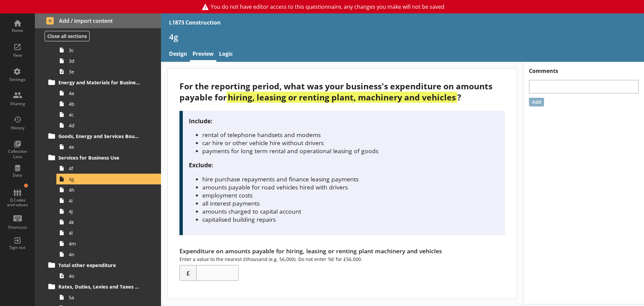 The image size is (644, 306). What do you see at coordinates (100, 286) in the screenshot?
I see `span: Rates, Duties, Levies and Taxes Paid to the Government` at bounding box center [100, 286].